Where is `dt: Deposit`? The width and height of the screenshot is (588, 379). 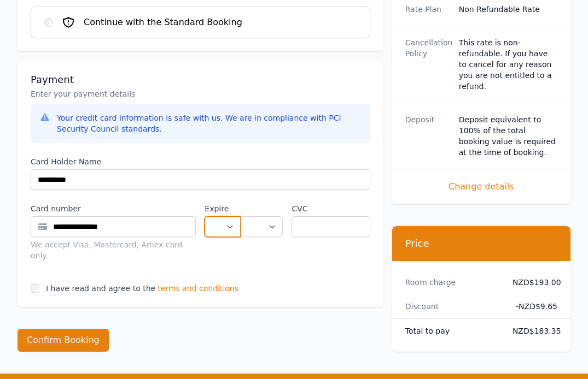
dt: Deposit is located at coordinates (428, 136).